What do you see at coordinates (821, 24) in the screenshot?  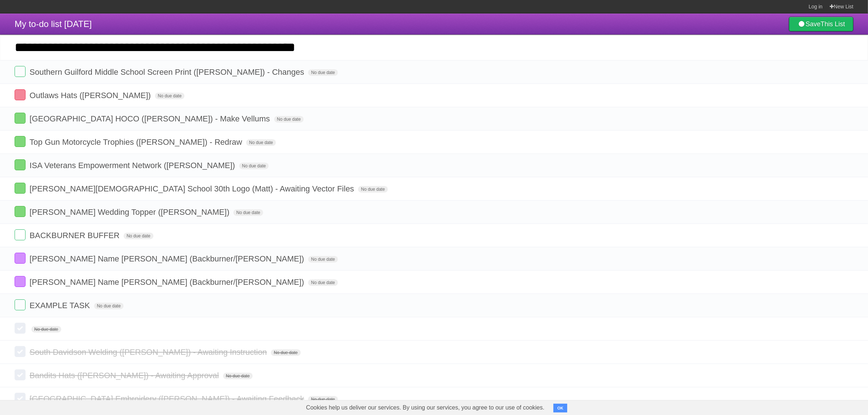 I see `a: SaveThis List` at bounding box center [821, 24].